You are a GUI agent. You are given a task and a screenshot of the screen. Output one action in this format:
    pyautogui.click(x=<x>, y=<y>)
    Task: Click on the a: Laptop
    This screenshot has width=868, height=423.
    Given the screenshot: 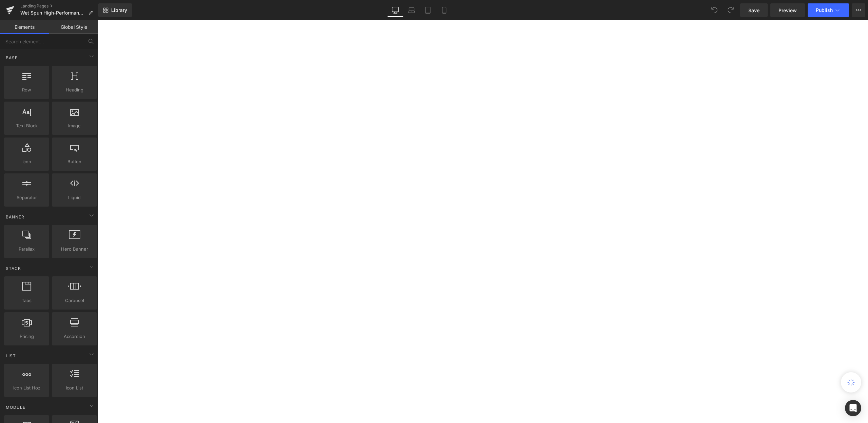 What is the action you would take?
    pyautogui.click(x=411, y=10)
    